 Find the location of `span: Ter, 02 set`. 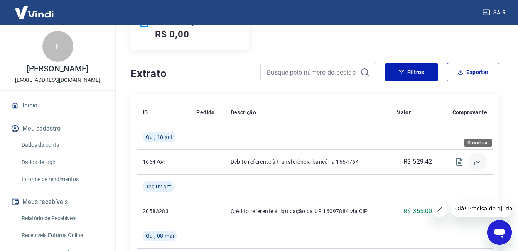

span: Ter, 02 set is located at coordinates (159, 186).